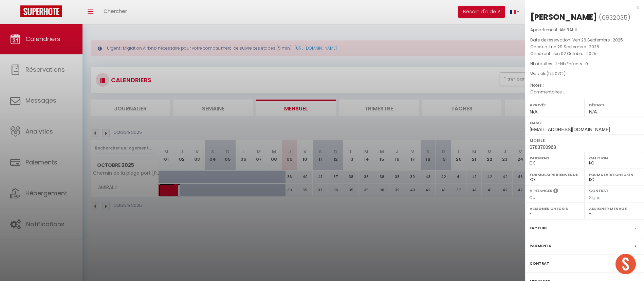  Describe the element at coordinates (574, 64) in the screenshot. I see `span: Nb Enfants : 0` at that location.